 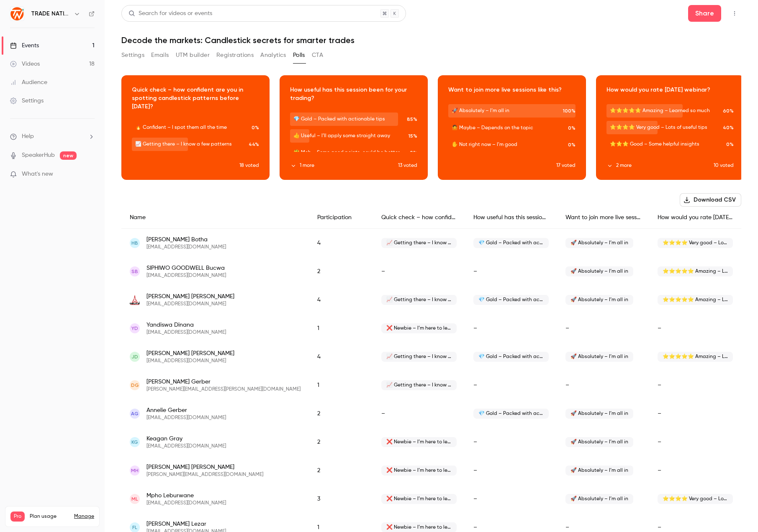 What do you see at coordinates (704, 13) in the screenshot?
I see `button: Share` at bounding box center [704, 13].